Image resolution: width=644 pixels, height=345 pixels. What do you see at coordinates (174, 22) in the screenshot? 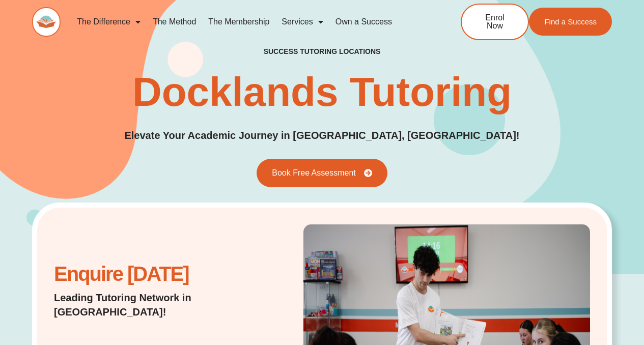
I see `a: The Method` at bounding box center [174, 22].